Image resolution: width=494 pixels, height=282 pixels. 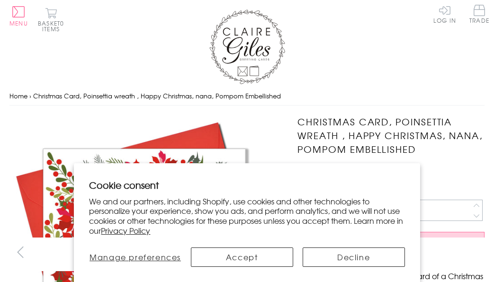 What do you see at coordinates (247, 185) in the screenshot?
I see `h2: Cookie consent` at bounding box center [247, 185].